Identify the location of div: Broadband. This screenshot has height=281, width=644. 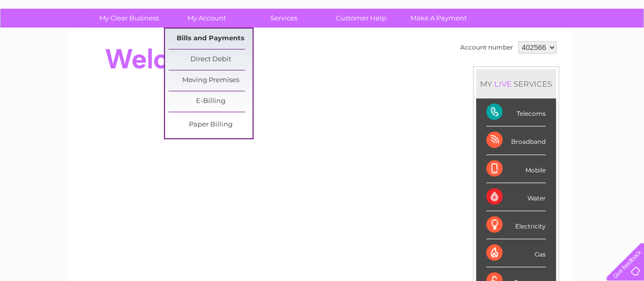
(516, 140).